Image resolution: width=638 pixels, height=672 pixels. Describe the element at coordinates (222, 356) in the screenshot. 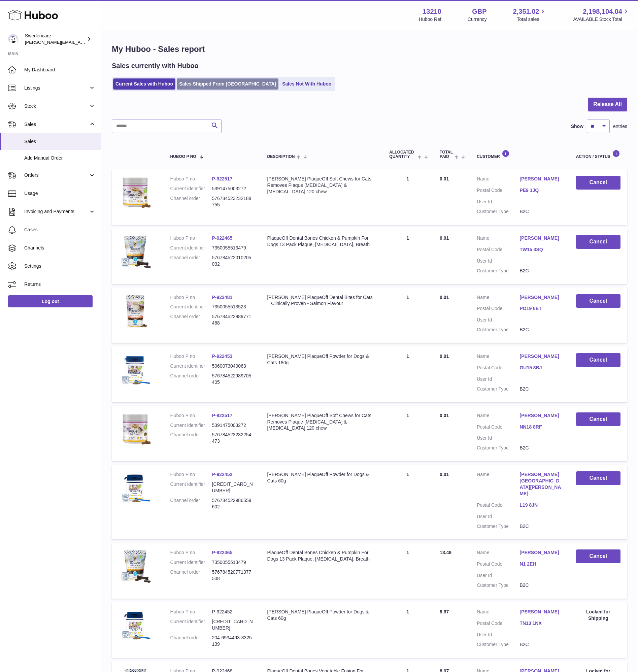

I see `a: P-922453` at that location.